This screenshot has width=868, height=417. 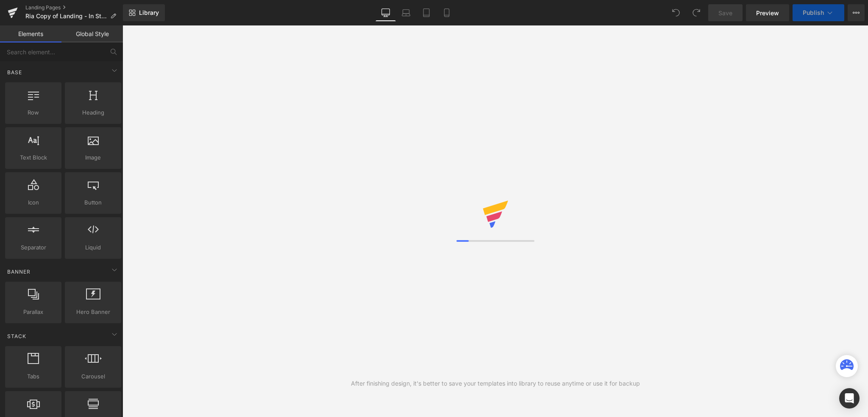 What do you see at coordinates (813, 13) in the screenshot?
I see `span: Publish` at bounding box center [813, 13].